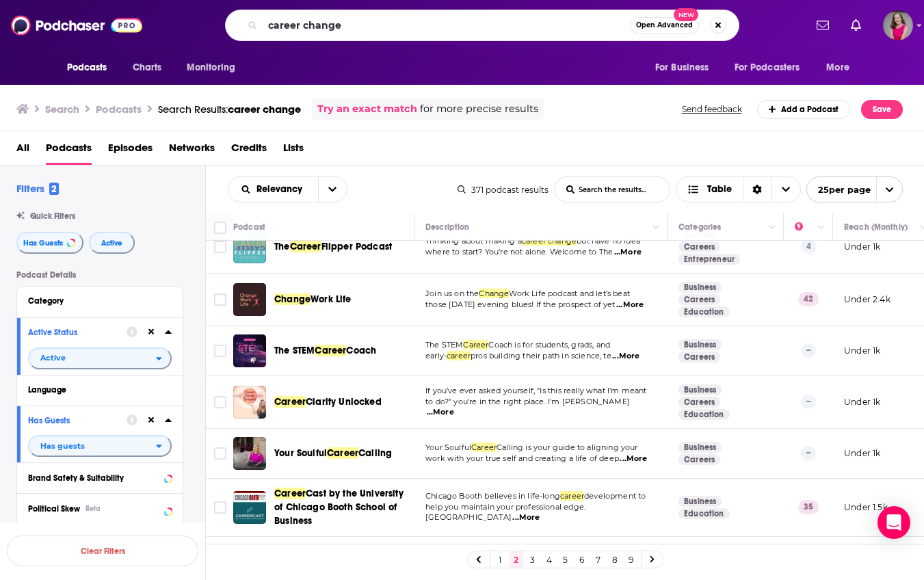 The height and width of the screenshot is (580, 924). Describe the element at coordinates (615, 496) in the screenshot. I see `span: development to` at that location.